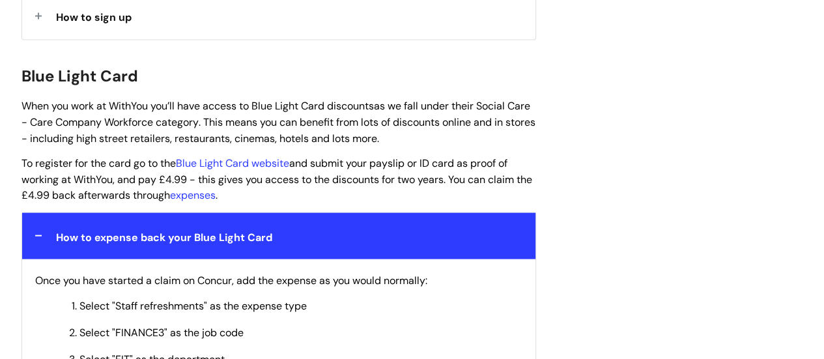 The height and width of the screenshot is (359, 824). What do you see at coordinates (233, 163) in the screenshot?
I see `a: Blue Light Card website` at bounding box center [233, 163].